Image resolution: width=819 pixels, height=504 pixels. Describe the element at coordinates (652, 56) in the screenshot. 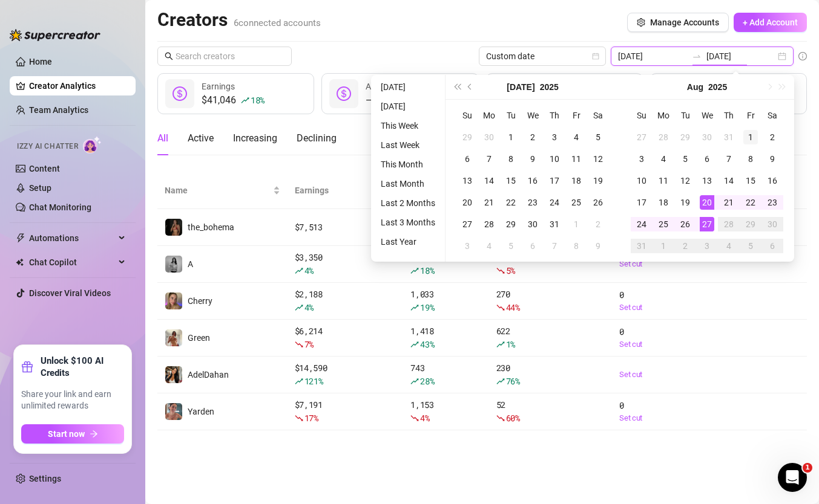

I see `input: Start date` at that location.